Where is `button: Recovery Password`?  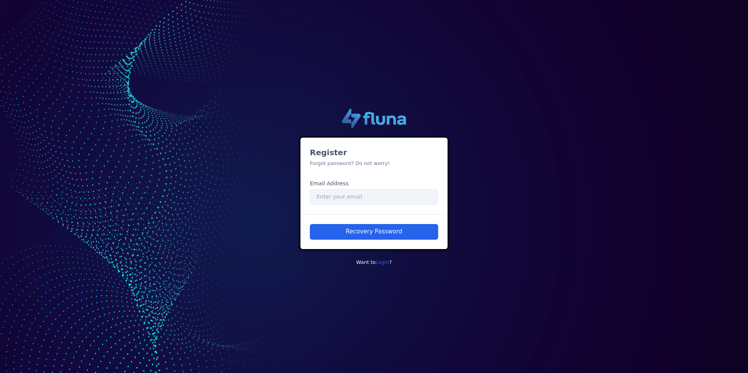
button: Recovery Password is located at coordinates (374, 232).